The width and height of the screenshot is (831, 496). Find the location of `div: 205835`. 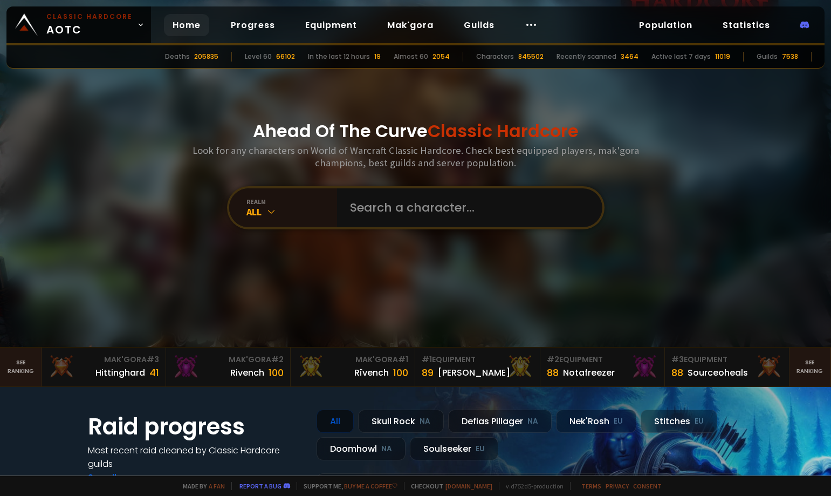

div: 205835 is located at coordinates (206, 57).